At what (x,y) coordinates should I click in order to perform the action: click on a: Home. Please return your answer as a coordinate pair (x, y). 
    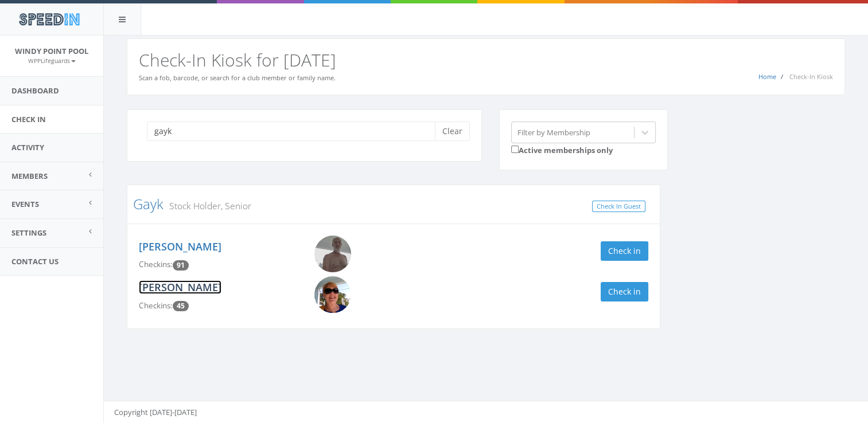
    Looking at the image, I should click on (767, 76).